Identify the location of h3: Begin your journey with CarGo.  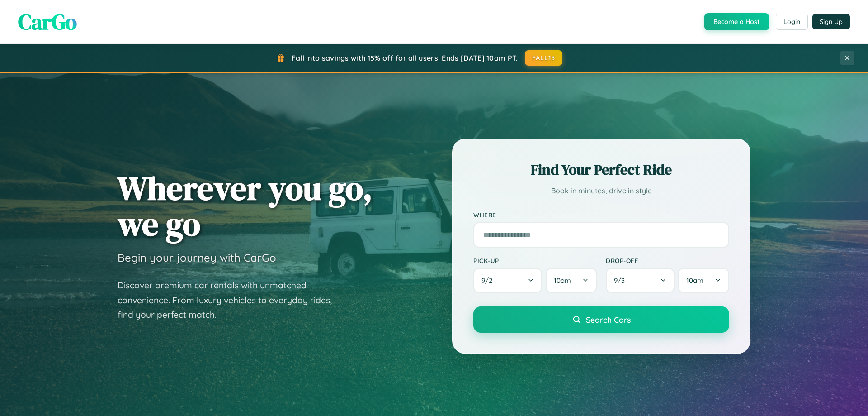
(196, 258).